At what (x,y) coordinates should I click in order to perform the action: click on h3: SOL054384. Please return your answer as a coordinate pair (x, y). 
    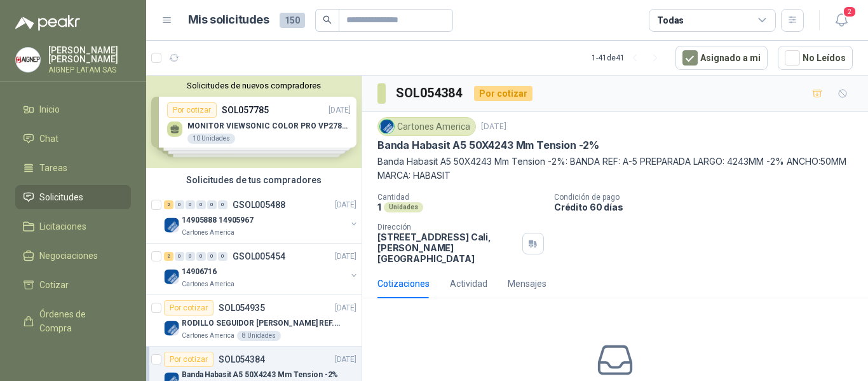
    Looking at the image, I should click on (430, 93).